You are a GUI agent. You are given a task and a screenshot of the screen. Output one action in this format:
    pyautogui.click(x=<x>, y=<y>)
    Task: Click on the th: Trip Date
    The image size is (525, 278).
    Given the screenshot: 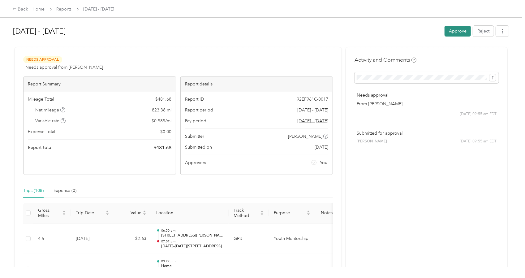 What is the action you would take?
    pyautogui.click(x=92, y=213)
    